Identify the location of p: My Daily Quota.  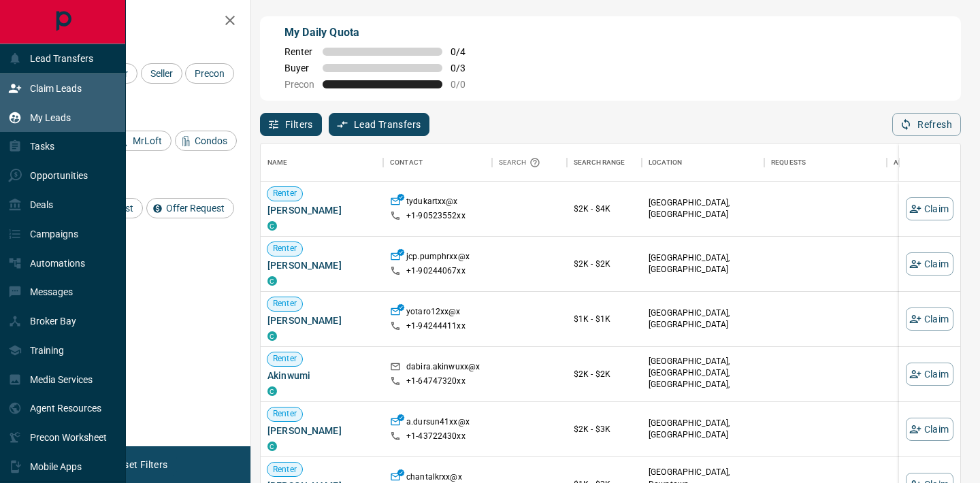
(382, 33).